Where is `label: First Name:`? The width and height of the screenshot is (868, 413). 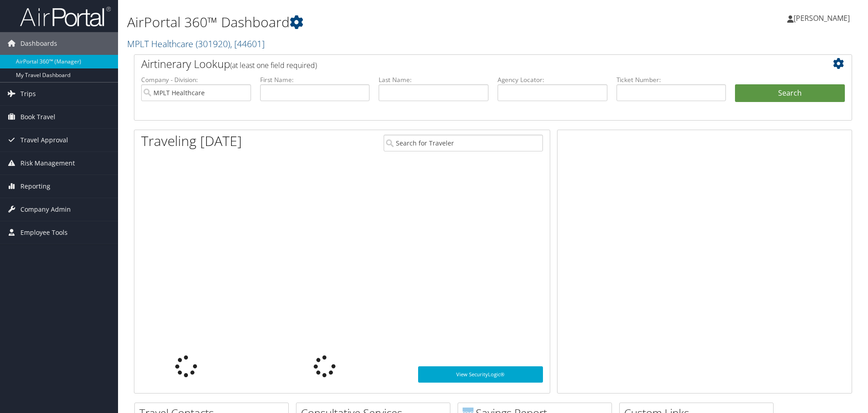 label: First Name: is located at coordinates (315, 79).